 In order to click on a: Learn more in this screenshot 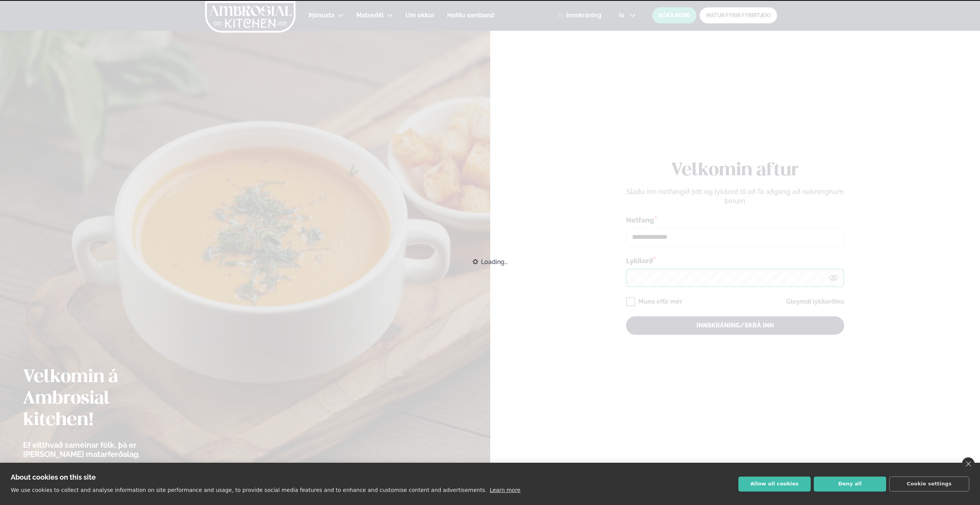, I will do `click(505, 490)`.